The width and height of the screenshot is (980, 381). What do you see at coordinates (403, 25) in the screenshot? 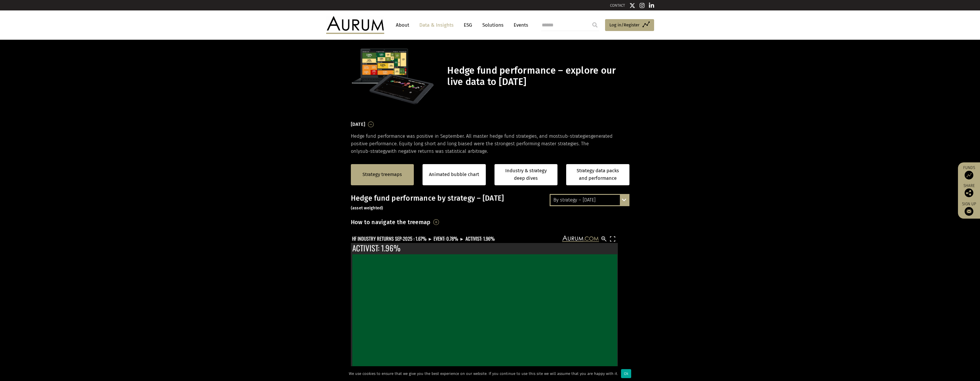
I see `a: About` at bounding box center [403, 25].